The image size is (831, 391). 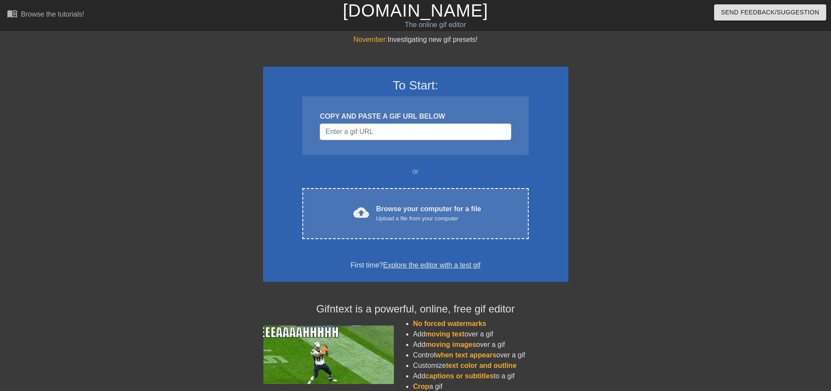 What do you see at coordinates (770, 12) in the screenshot?
I see `button: Send Feedback/Suggestion` at bounding box center [770, 12].